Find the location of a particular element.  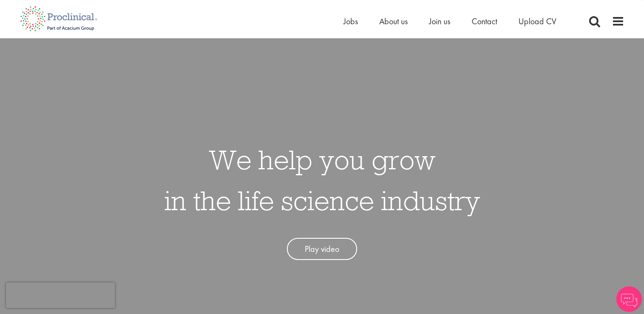

img: Chatbot is located at coordinates (629, 299).